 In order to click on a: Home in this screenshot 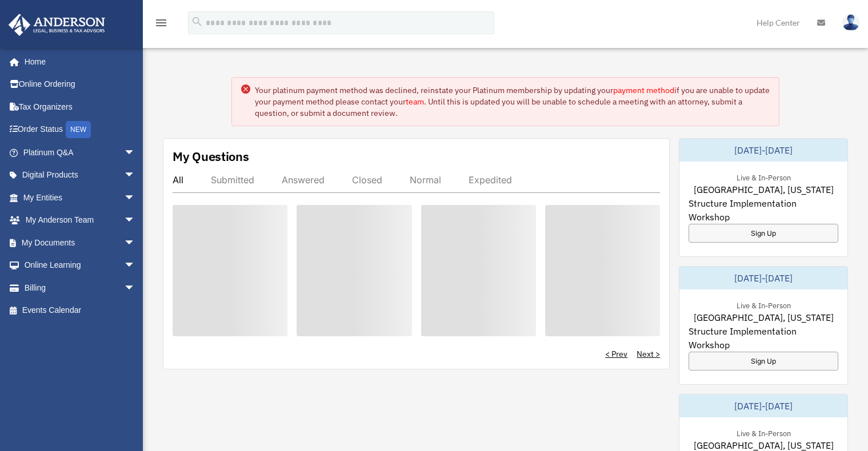, I will do `click(77, 61)`.